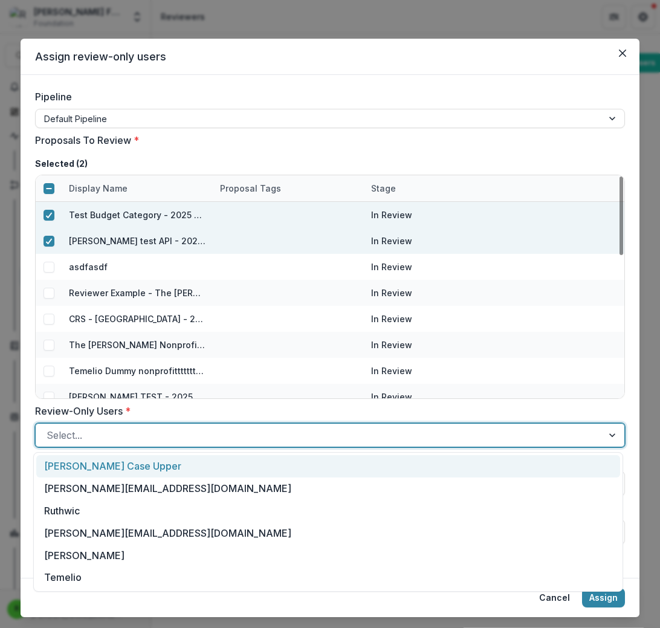  I want to click on div: Temelio Dummy nonprofittttttttt a4 sda16s5d - 2025 - Block for Reviewers, so click(137, 371).